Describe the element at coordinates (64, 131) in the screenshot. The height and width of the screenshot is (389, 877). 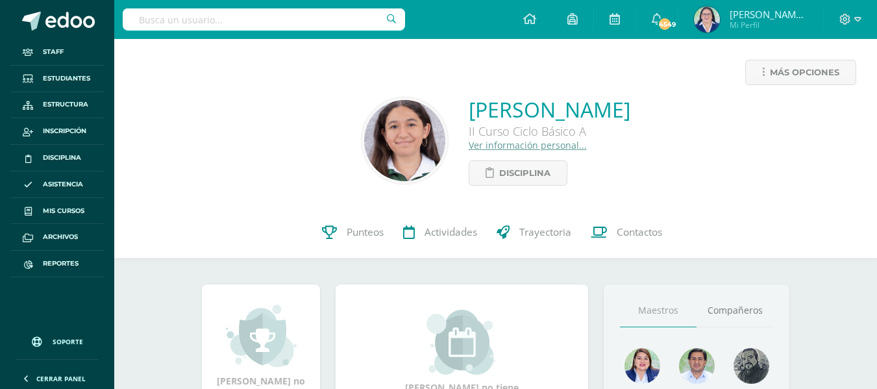
I see `span: Inscripción` at that location.